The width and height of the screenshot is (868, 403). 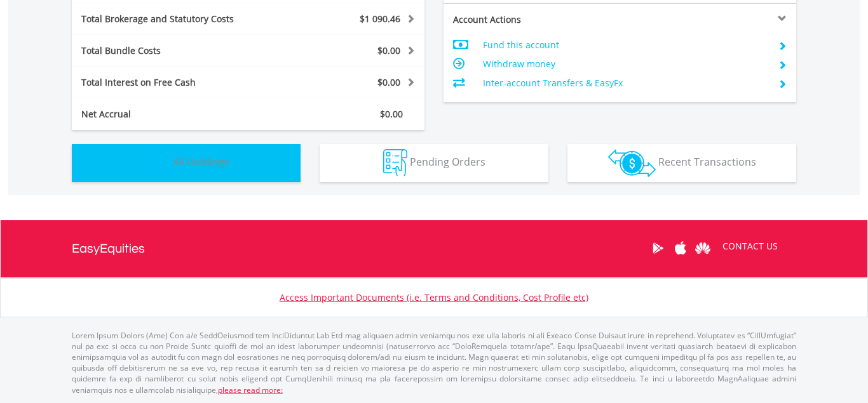 What do you see at coordinates (434, 163) in the screenshot?
I see `button: Pending Orders` at bounding box center [434, 163].